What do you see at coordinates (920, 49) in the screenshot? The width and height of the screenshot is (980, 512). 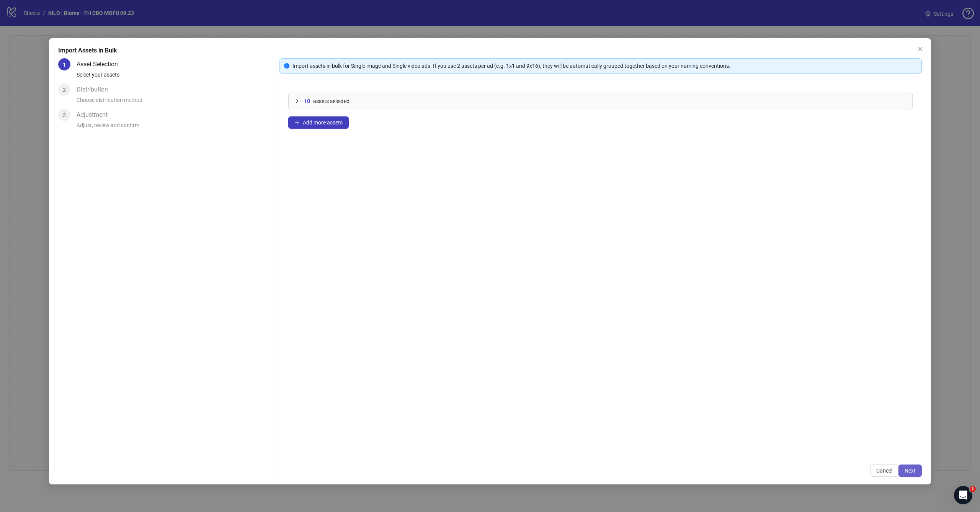 I see `span: close` at bounding box center [920, 49].